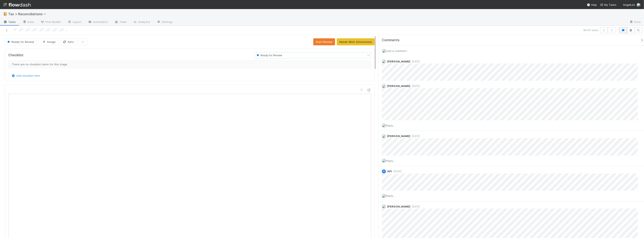  What do you see at coordinates (397, 51) in the screenshot?
I see `span: Add a comment...` at bounding box center [397, 51].